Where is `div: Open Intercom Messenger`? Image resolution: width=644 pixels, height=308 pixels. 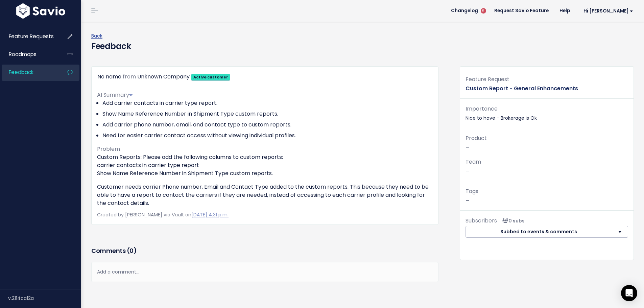 div: Open Intercom Messenger is located at coordinates (629, 293).